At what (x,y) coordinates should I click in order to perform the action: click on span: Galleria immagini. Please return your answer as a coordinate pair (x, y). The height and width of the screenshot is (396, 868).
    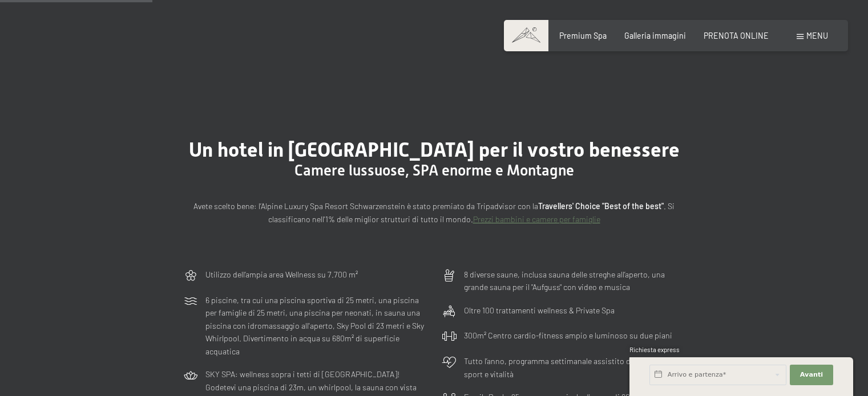
    Looking at the image, I should click on (655, 35).